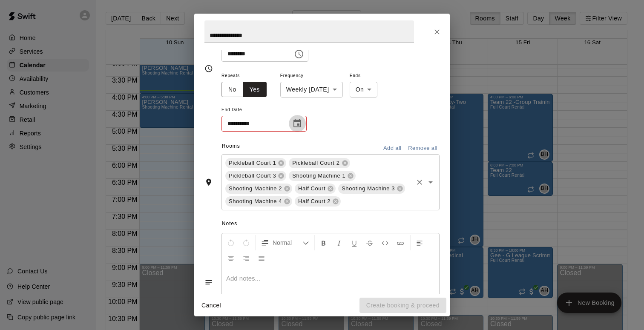 This screenshot has width=644, height=330. What do you see at coordinates (256, 163) in the screenshot?
I see `div: Pickleball Court 1` at bounding box center [256, 163].